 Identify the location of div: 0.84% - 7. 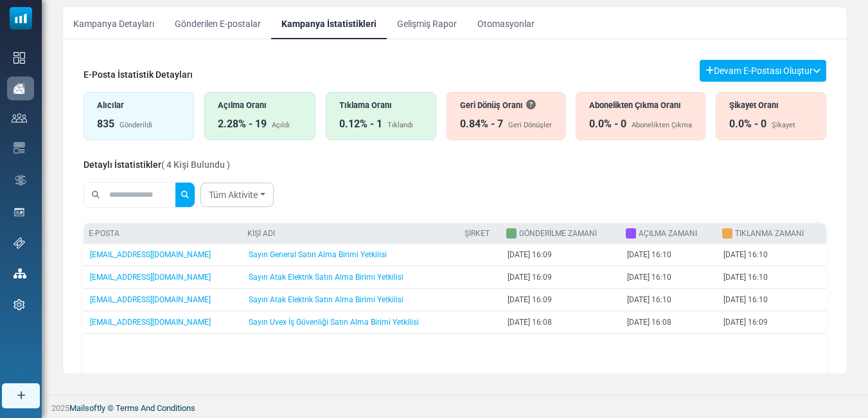
(481, 124).